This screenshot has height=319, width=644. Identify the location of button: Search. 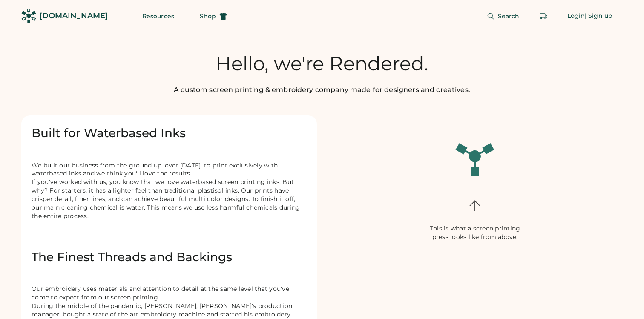
(503, 16).